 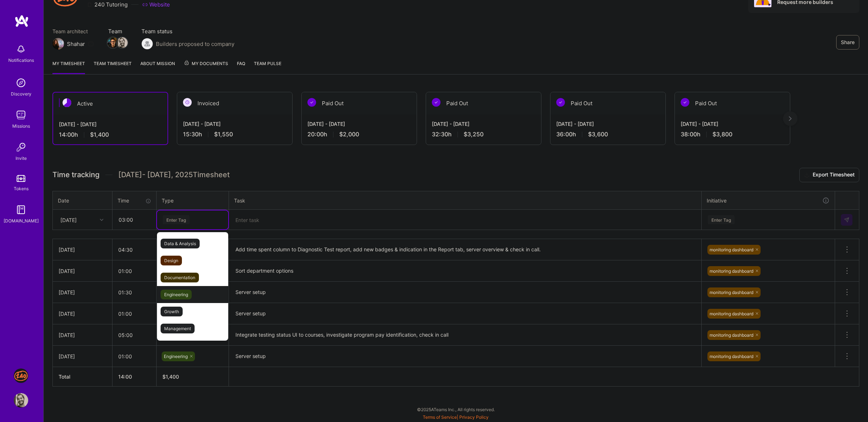 What do you see at coordinates (122, 43) in the screenshot?
I see `a: Team Member Avatar` at bounding box center [122, 43].